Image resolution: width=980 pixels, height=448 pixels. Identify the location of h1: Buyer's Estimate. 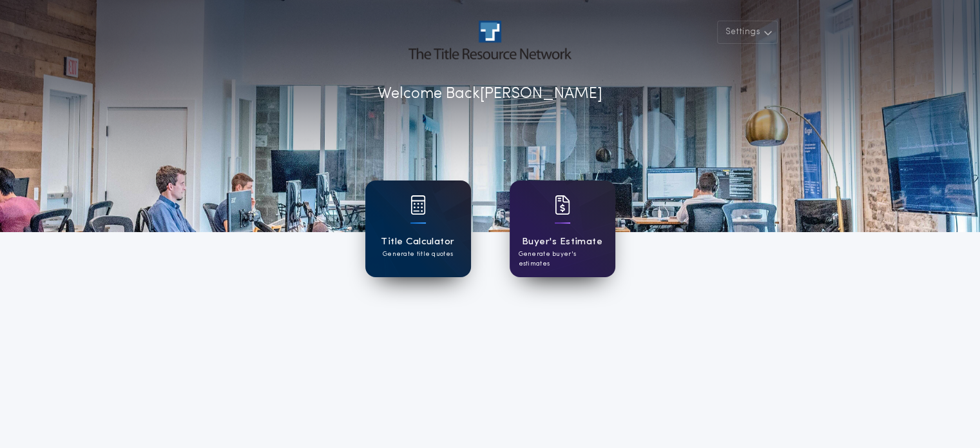
(562, 241).